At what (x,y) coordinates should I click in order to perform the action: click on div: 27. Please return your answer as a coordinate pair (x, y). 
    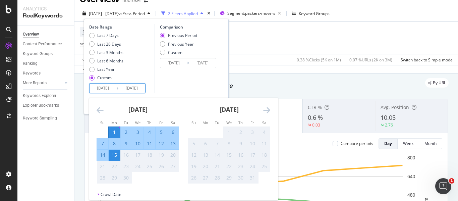
    Looking at the image, I should click on (173, 166).